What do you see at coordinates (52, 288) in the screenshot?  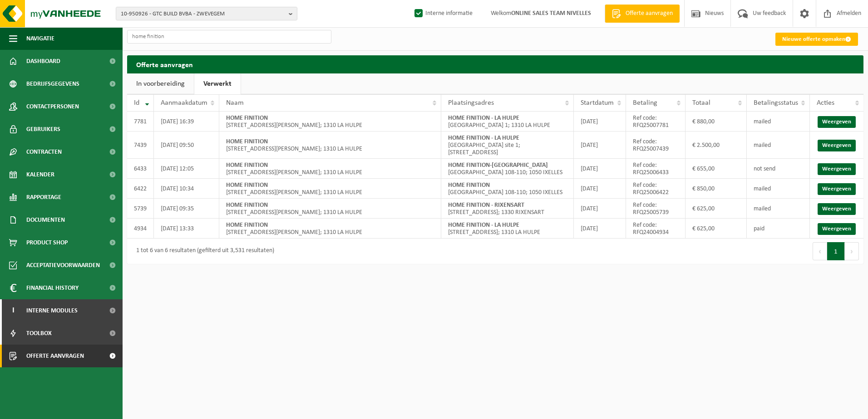 I see `span: Financial History` at bounding box center [52, 288].